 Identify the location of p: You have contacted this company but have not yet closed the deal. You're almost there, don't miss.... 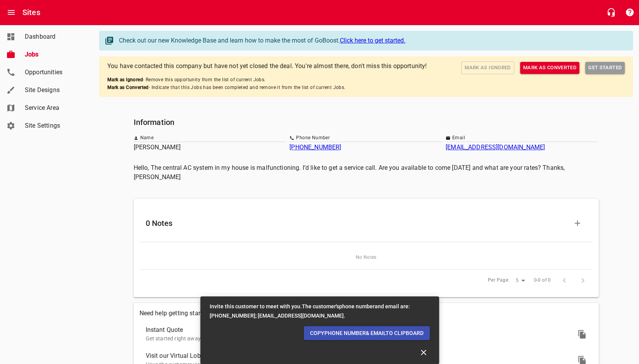
(266, 68).